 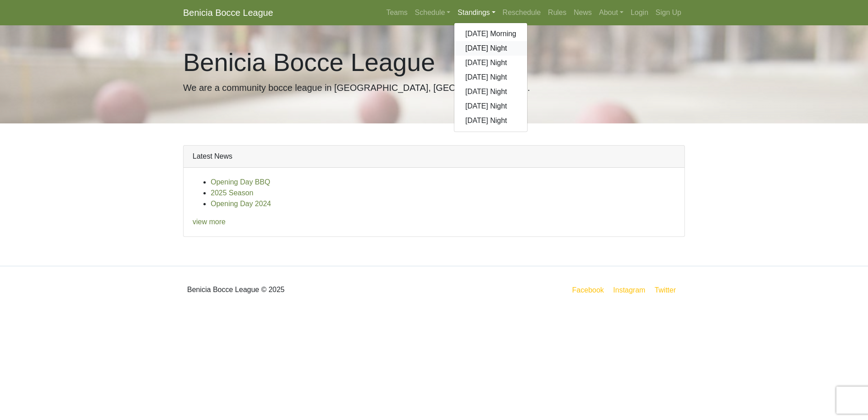 What do you see at coordinates (228, 12) in the screenshot?
I see `a: Benicia Bocce League` at bounding box center [228, 12].